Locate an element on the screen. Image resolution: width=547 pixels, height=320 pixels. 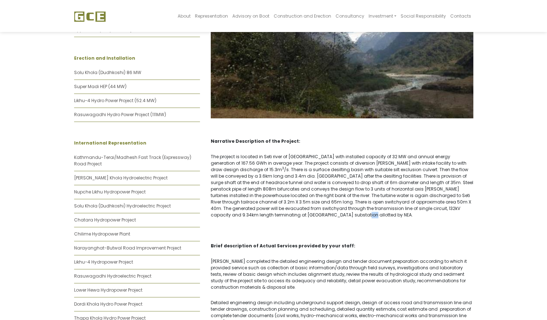
a: Likhu-4 Hydro Power Project (52.4 MW) is located at coordinates (115, 100).